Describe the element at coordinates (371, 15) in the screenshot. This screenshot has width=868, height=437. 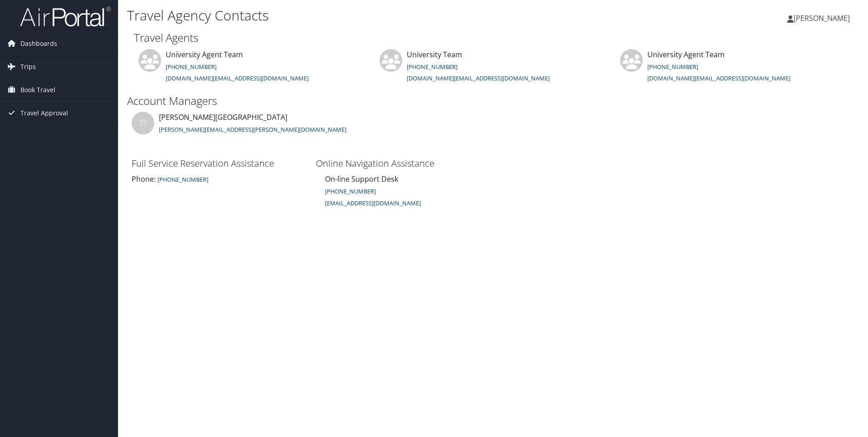
I see `h1: Travel Agency Contacts` at that location.